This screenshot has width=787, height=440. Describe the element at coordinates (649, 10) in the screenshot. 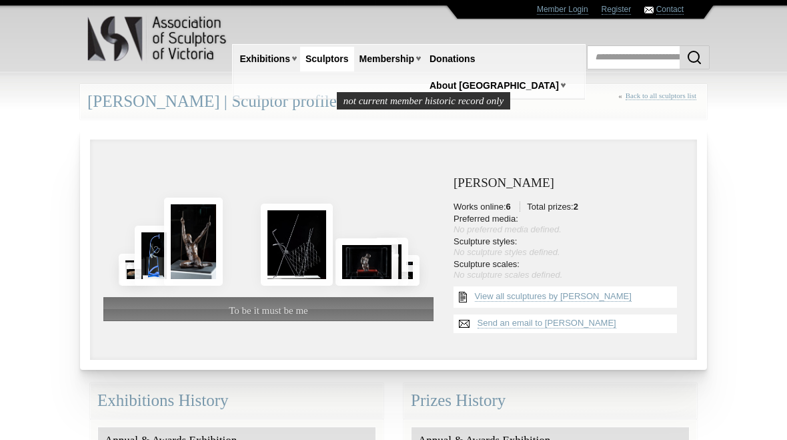

I see `img: Contact ASV` at that location.